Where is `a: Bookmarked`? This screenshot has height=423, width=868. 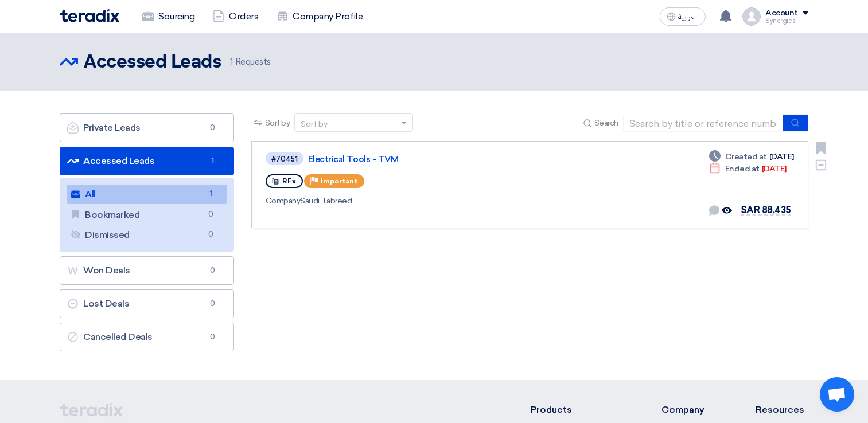 a: Bookmarked is located at coordinates (147, 215).